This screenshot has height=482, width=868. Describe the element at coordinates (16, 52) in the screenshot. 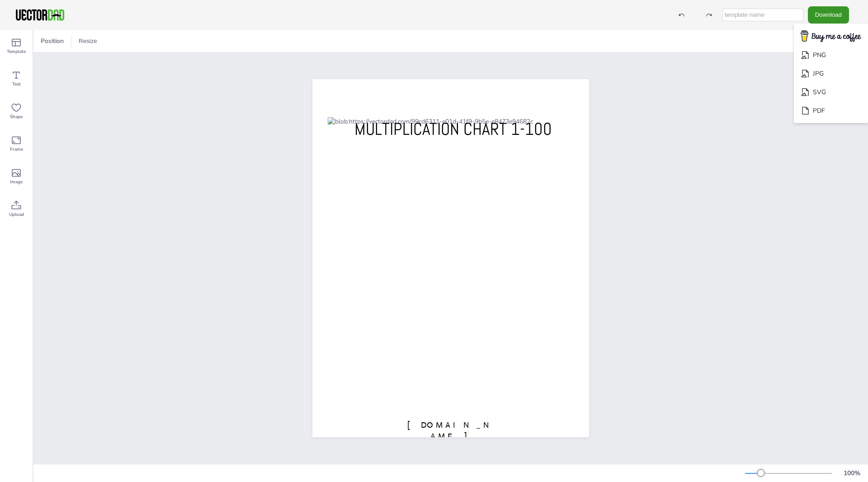

I see `span: Template` at that location.